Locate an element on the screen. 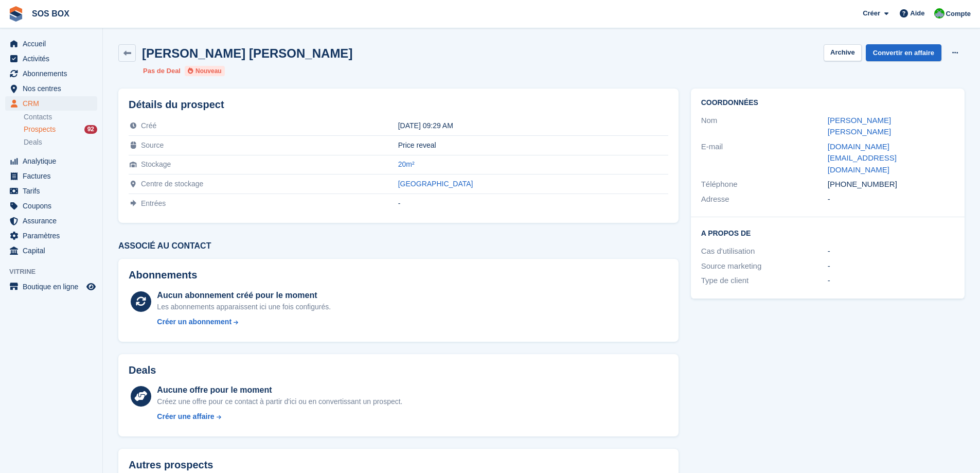  a: Créer une affaire is located at coordinates (279, 416).